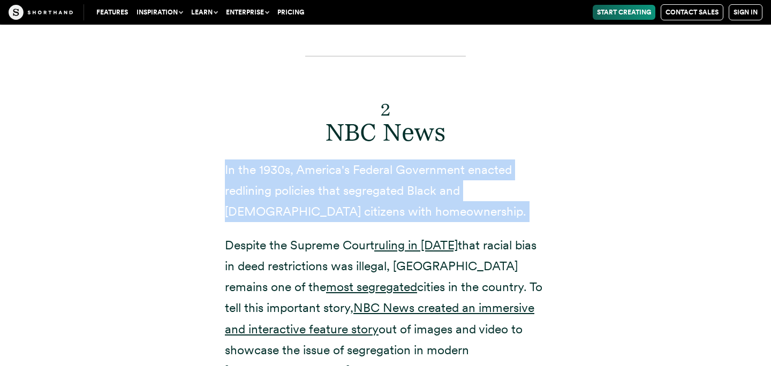 The height and width of the screenshot is (366, 771). What do you see at coordinates (386, 109) in the screenshot?
I see `sub: 2` at bounding box center [386, 109].